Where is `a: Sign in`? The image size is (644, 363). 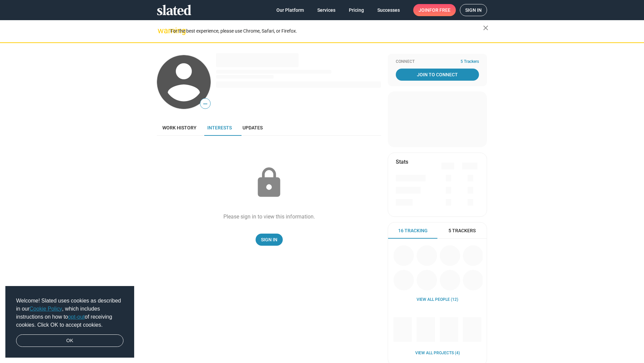
a: Sign in is located at coordinates (473, 10).